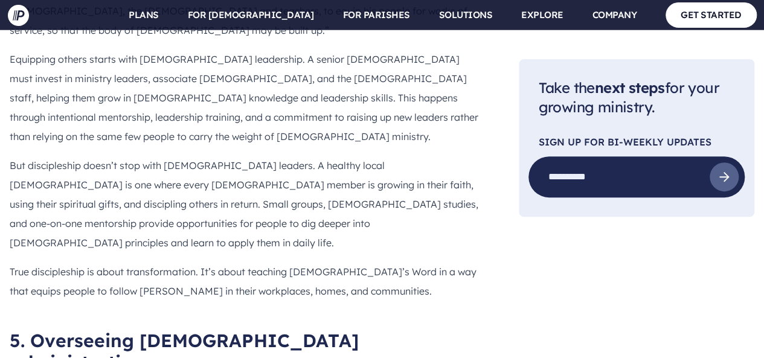  Describe the element at coordinates (628, 97) in the screenshot. I see `span: Take the for your growing ministry.` at that location.